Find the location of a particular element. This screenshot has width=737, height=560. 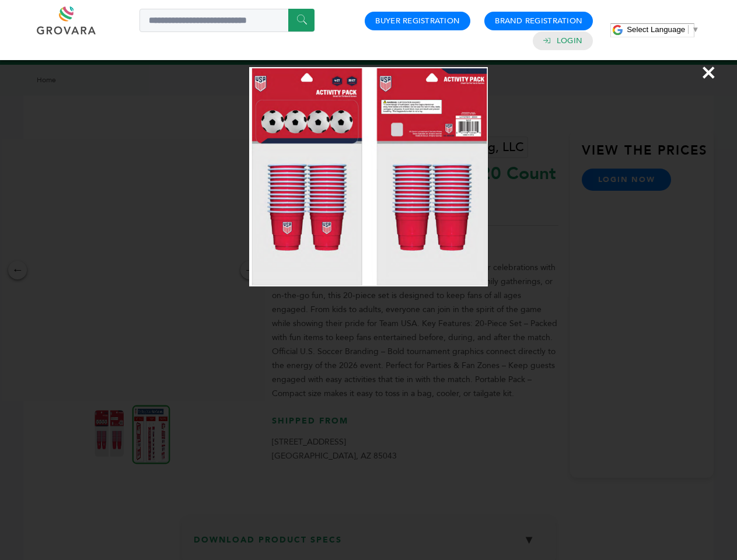

a: Select Language​ is located at coordinates (663, 29).